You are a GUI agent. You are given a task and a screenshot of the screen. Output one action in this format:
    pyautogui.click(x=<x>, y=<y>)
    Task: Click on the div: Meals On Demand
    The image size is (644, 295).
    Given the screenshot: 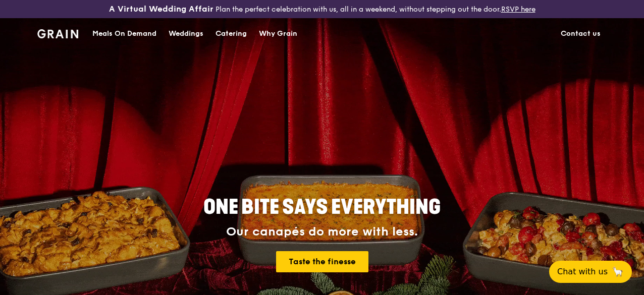 What is the action you would take?
    pyautogui.click(x=125, y=34)
    